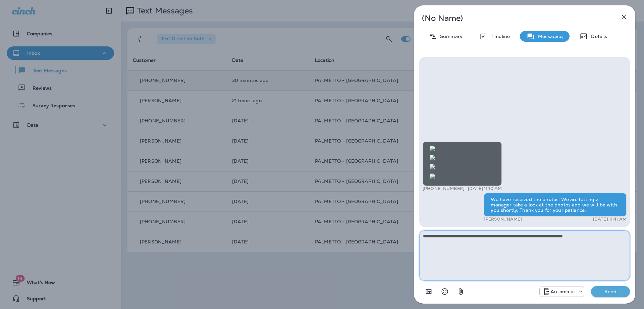 The height and width of the screenshot is (309, 644). What do you see at coordinates (563, 291) in the screenshot?
I see `p: Automatic` at bounding box center [563, 291].